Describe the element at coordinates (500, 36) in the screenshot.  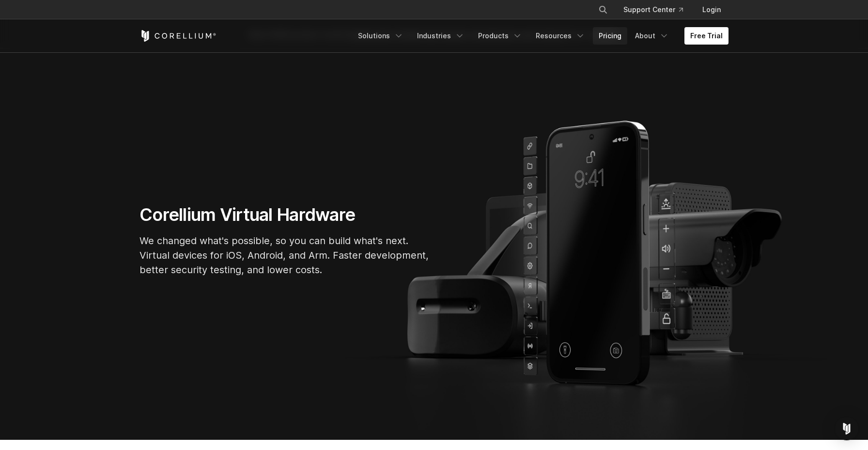
I see `a: Products` at that location.